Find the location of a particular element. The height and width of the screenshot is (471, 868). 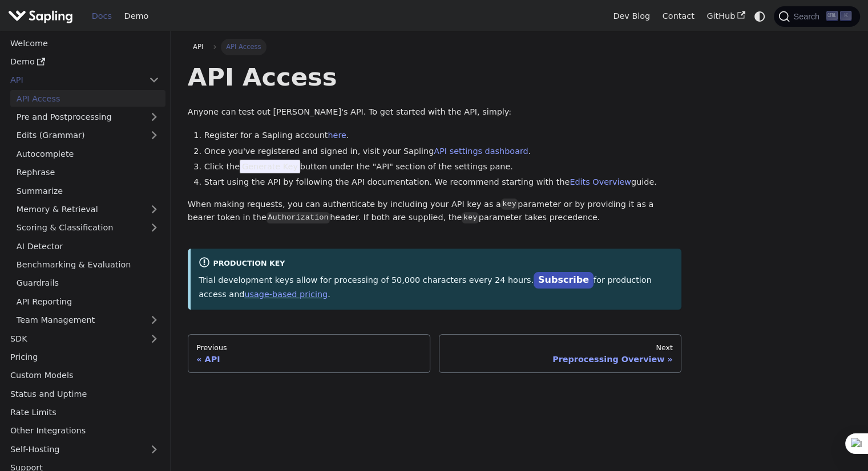

button: Collapse sidebar category 'API' is located at coordinates (154, 80).